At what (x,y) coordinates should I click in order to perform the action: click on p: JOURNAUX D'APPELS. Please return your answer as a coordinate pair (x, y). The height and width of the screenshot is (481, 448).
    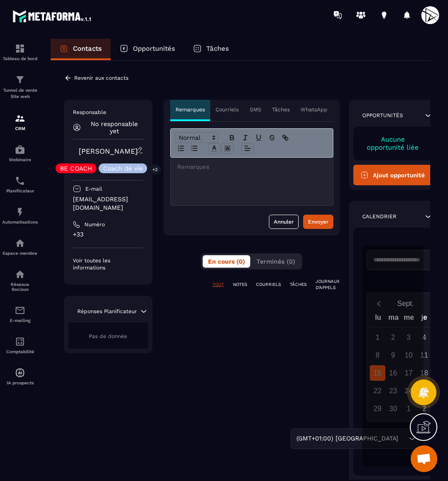
    Looking at the image, I should click on (328, 285).